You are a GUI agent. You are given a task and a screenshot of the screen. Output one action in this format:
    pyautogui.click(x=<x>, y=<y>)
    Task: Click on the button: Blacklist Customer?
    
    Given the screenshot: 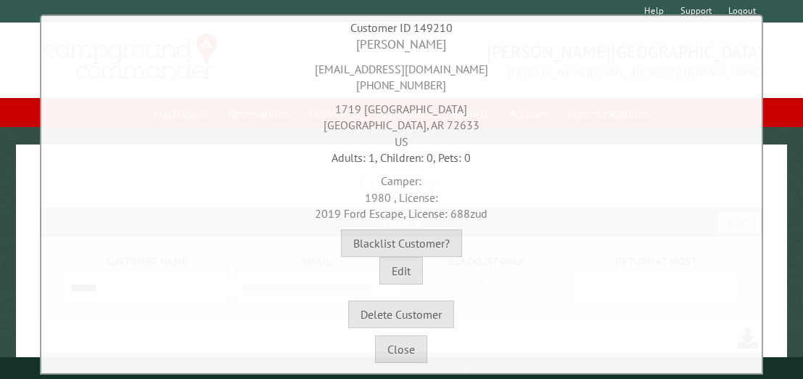 What is the action you would take?
    pyautogui.click(x=401, y=243)
    